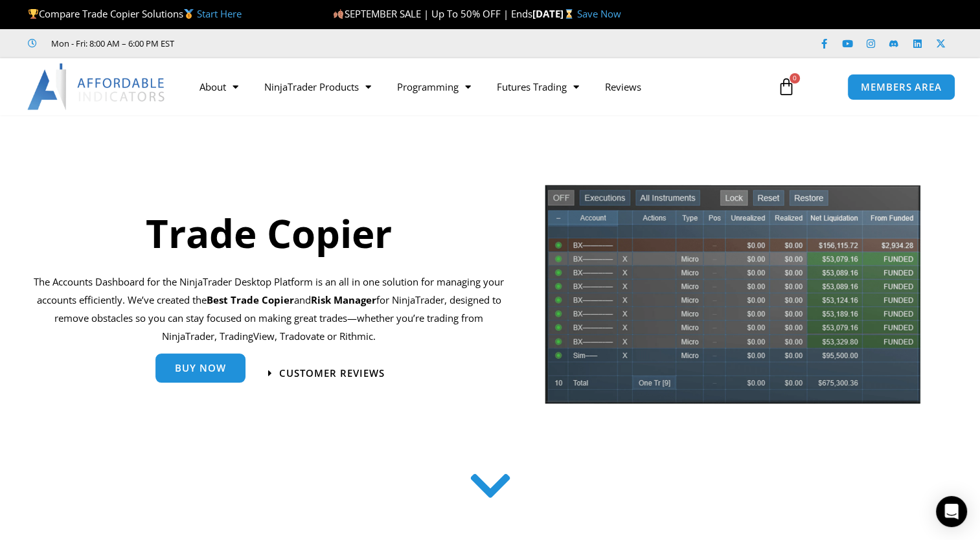 The width and height of the screenshot is (980, 540). I want to click on div: Open Intercom Messenger, so click(952, 512).